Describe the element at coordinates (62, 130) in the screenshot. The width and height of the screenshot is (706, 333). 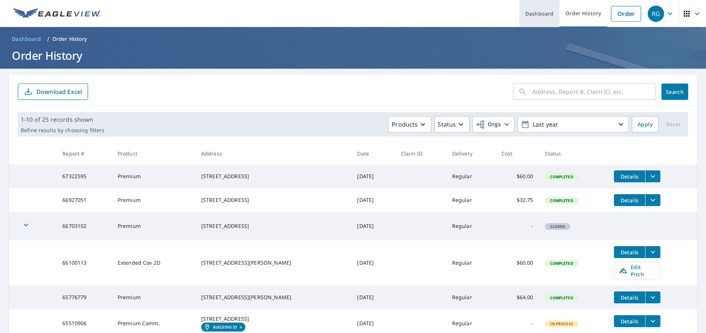
I see `p: Refine results by choosing filters` at that location.